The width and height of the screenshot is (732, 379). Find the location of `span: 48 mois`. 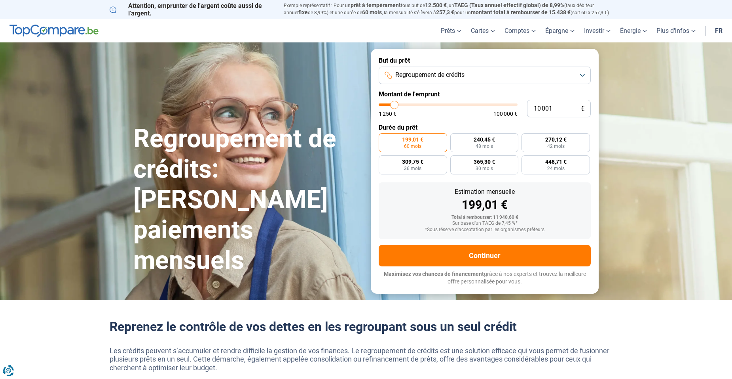

span: 48 mois is located at coordinates (485, 146).